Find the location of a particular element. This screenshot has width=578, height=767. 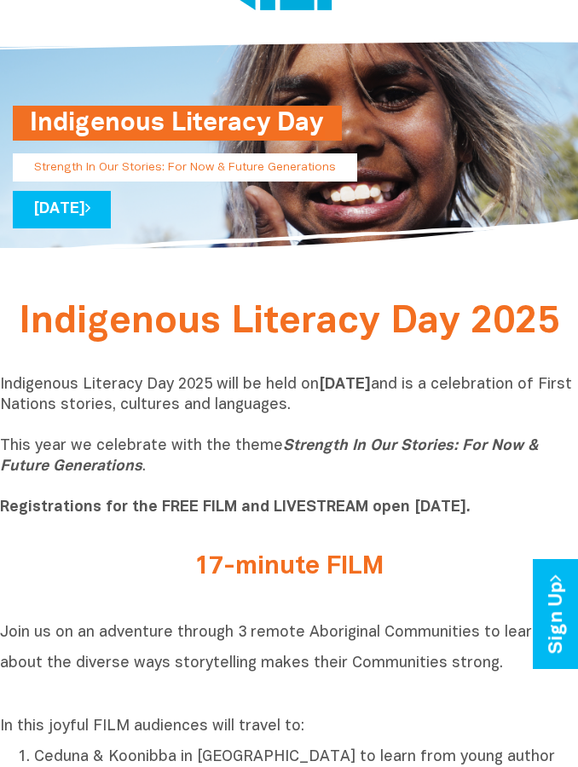

a: Indigenous Literacy Day is located at coordinates (160, 151).